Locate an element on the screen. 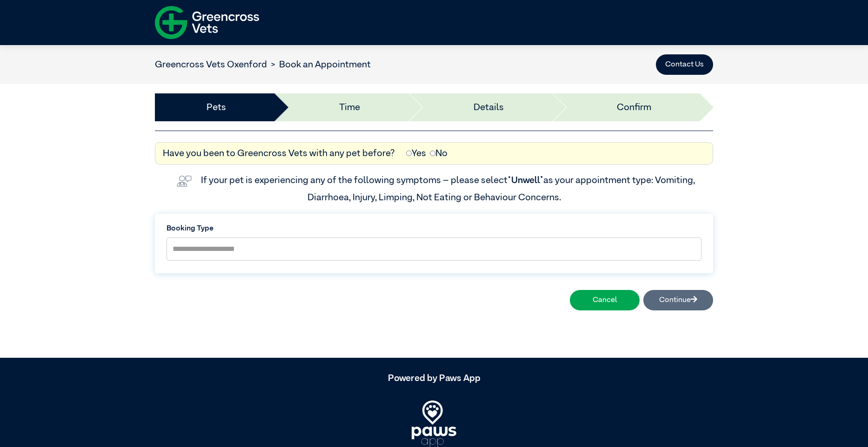  label: If your pet is experiencing any of the following symptoms – please select as your appointment typ... is located at coordinates (449, 188).